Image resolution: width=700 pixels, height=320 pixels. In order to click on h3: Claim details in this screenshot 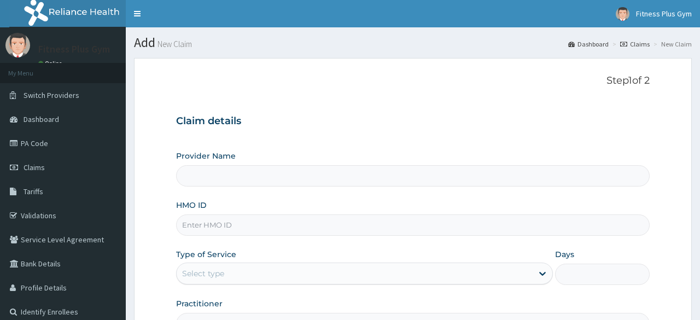, I will do `click(412, 121)`.